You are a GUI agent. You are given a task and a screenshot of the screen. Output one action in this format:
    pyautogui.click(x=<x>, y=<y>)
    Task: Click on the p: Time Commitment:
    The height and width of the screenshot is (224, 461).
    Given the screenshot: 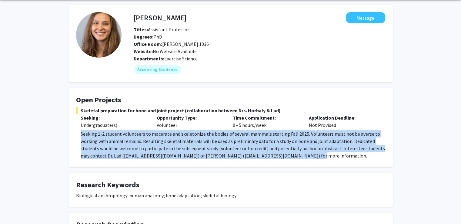 What is the action you would take?
    pyautogui.click(x=266, y=118)
    